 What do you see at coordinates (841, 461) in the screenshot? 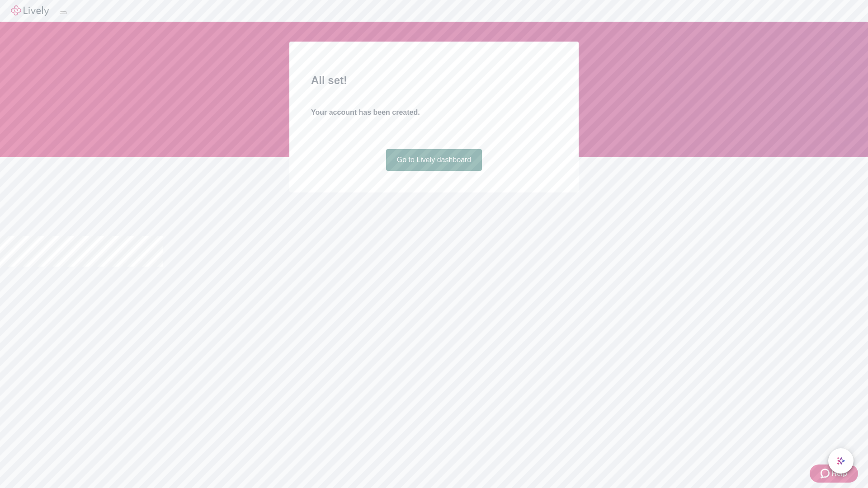
I see `button: chat` at bounding box center [841, 461].